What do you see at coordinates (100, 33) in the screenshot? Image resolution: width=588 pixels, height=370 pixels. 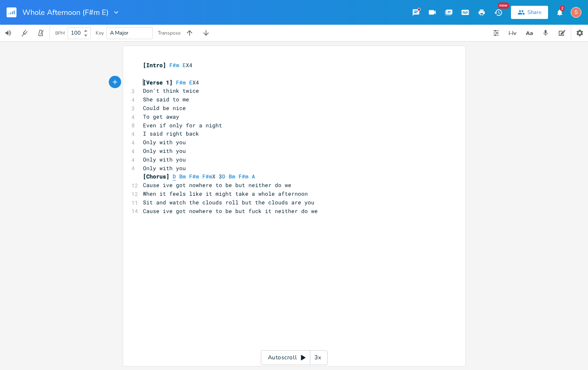 I see `div: Key` at bounding box center [100, 33].